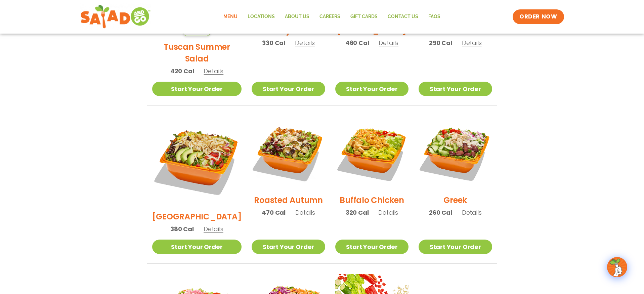  I want to click on h2: Buffalo Chicken, so click(372, 200).